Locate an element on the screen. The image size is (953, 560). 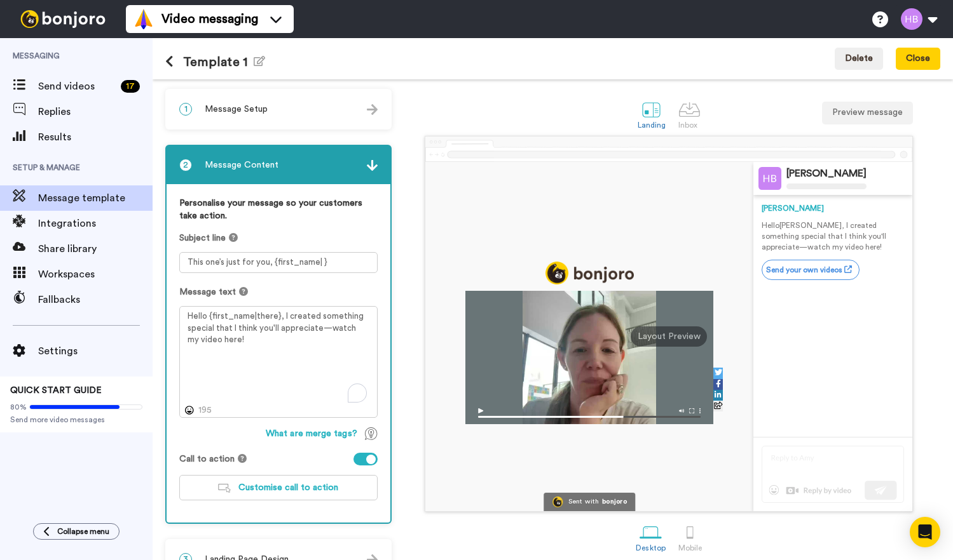
h1: Template 1 is located at coordinates (215, 61).